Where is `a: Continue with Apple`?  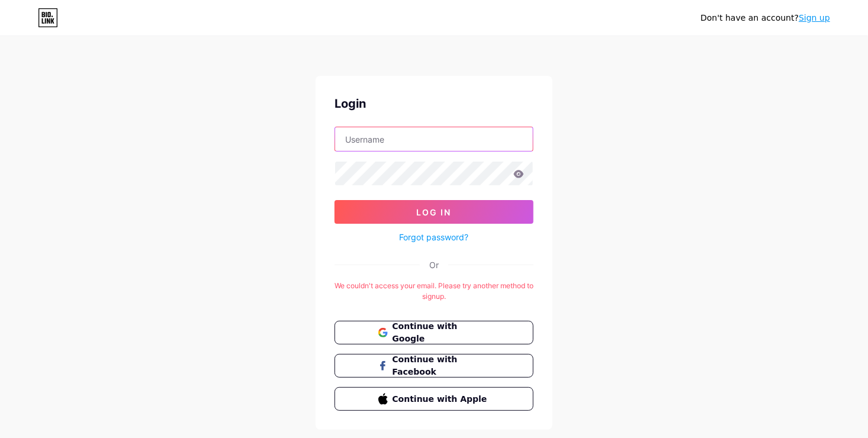 a: Continue with Apple is located at coordinates (434, 399).